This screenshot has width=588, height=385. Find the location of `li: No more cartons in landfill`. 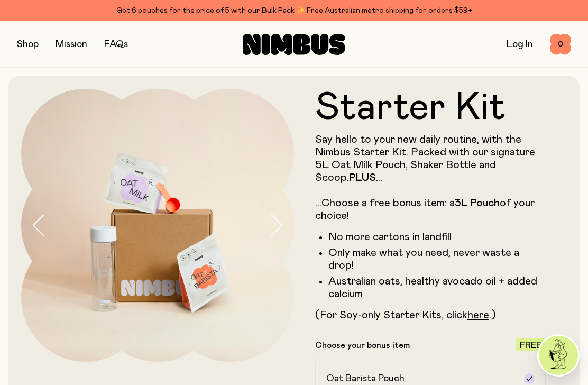

li: No more cartons in landfill is located at coordinates (437, 237).